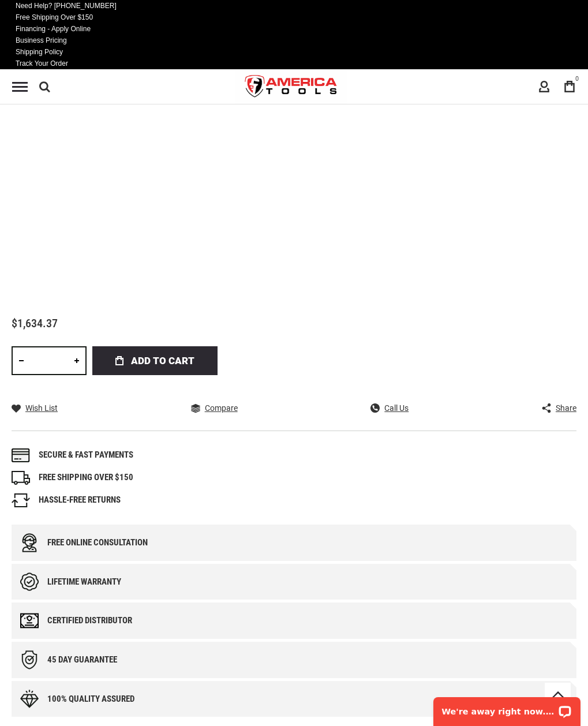 The height and width of the screenshot is (726, 588). I want to click on p: We're away right now. Please check back later!, so click(73, 22).